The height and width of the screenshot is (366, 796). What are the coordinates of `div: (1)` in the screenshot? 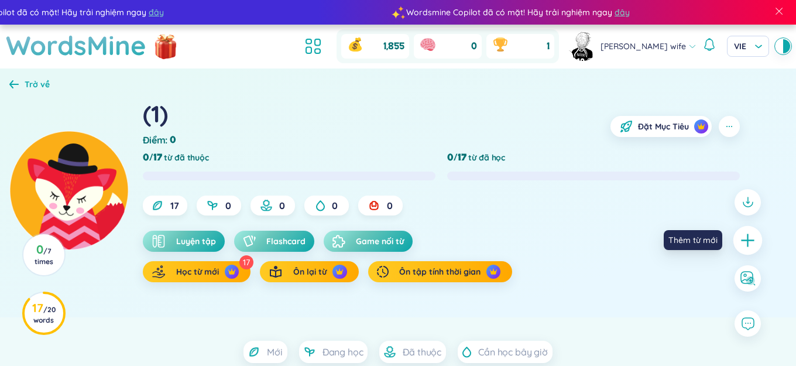 It's located at (155, 113).